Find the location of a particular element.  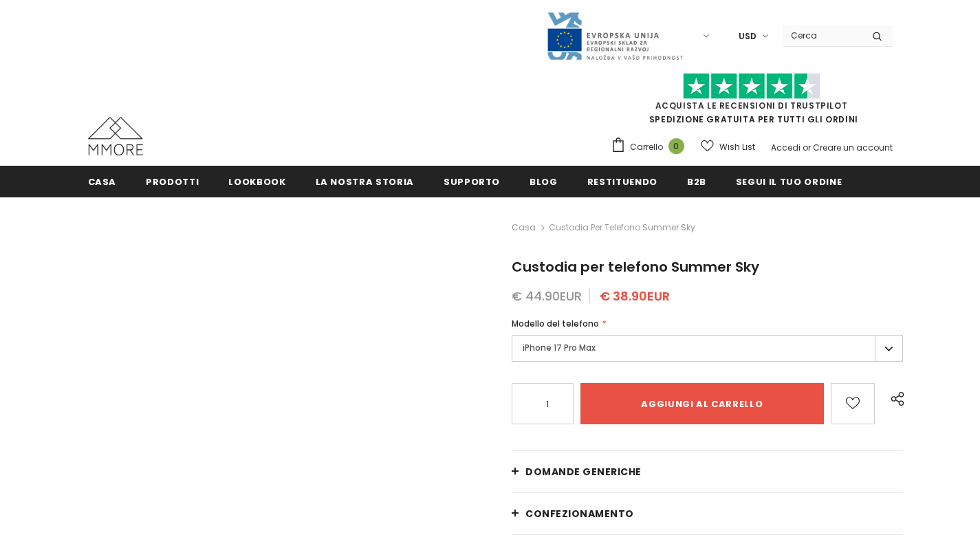

input: Search Site is located at coordinates (822, 35).